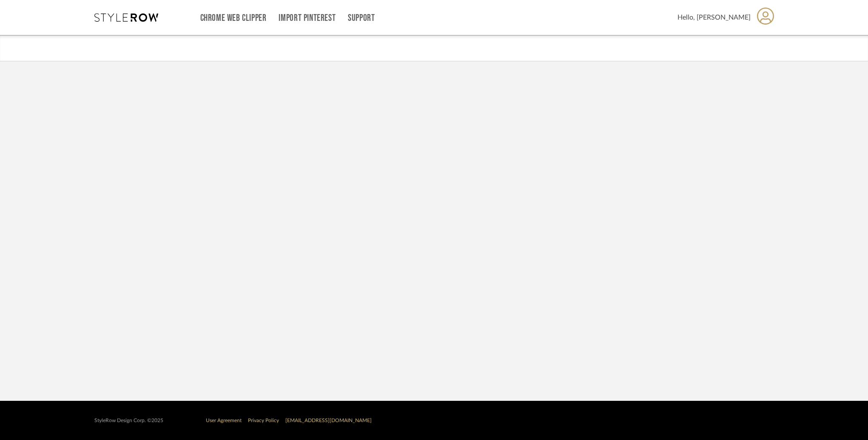 This screenshot has height=440, width=868. I want to click on a: User Agreement, so click(223, 420).